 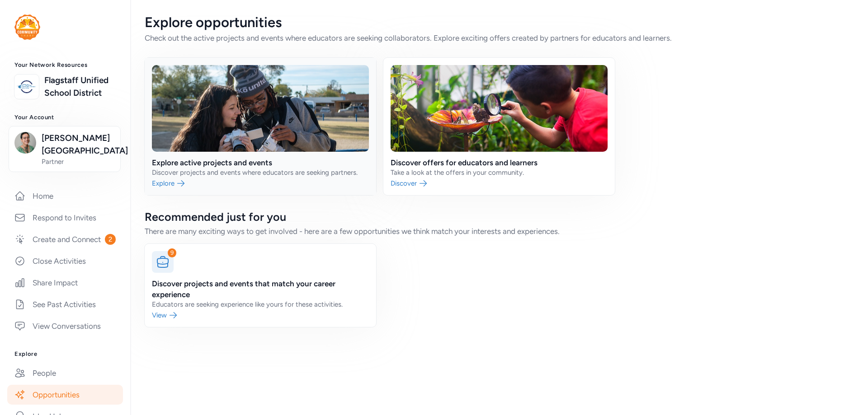 What do you see at coordinates (65, 304) in the screenshot?
I see `a: See Past Activities` at bounding box center [65, 304].